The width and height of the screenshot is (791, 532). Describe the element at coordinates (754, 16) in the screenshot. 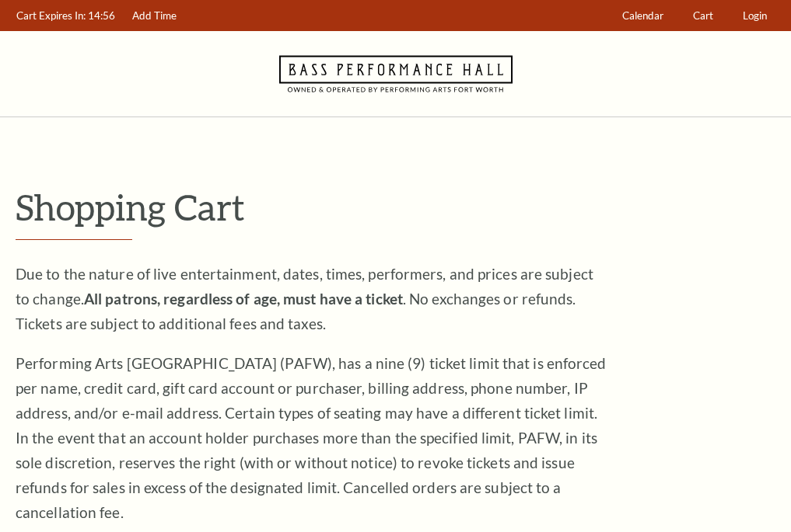

I see `span: Login` at that location.